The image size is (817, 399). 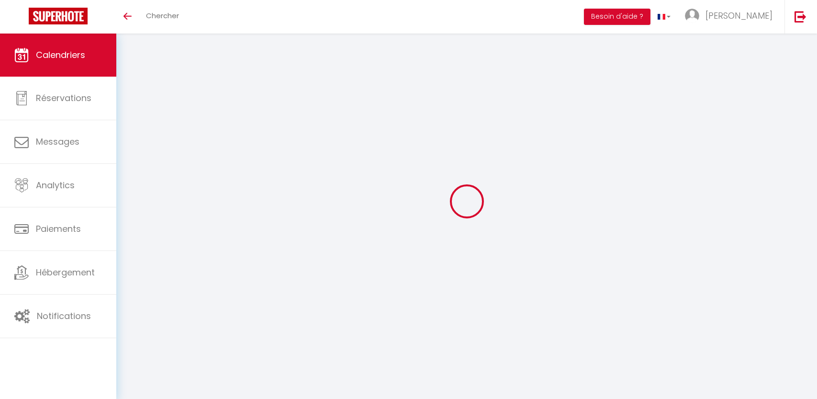 What do you see at coordinates (60, 55) in the screenshot?
I see `span: Calendriers` at bounding box center [60, 55].